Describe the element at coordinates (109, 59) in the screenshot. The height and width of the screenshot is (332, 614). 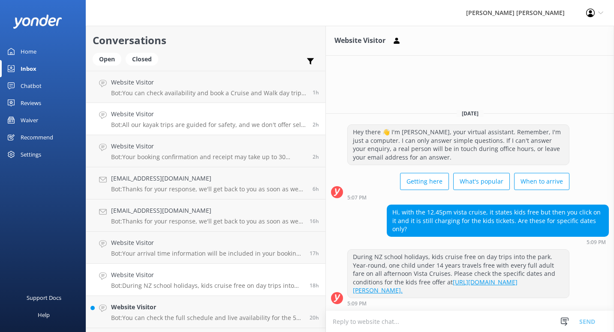
I see `a: Open` at that location.